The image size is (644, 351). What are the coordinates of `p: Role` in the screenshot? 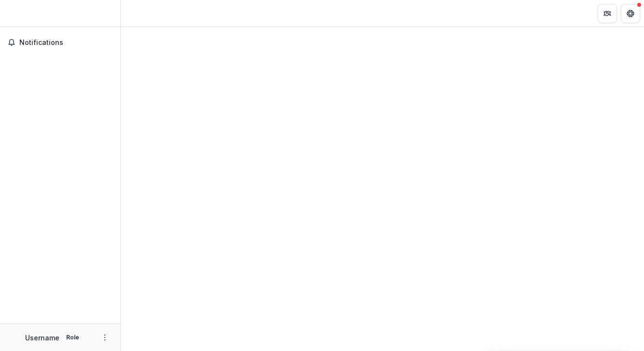 It's located at (73, 338).